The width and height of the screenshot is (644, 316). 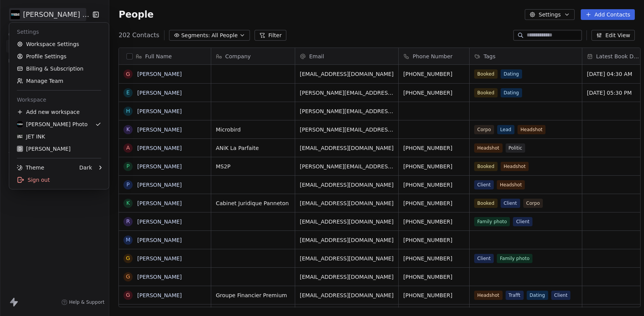 What do you see at coordinates (59, 56) in the screenshot?
I see `a: Profile Settings` at bounding box center [59, 56].